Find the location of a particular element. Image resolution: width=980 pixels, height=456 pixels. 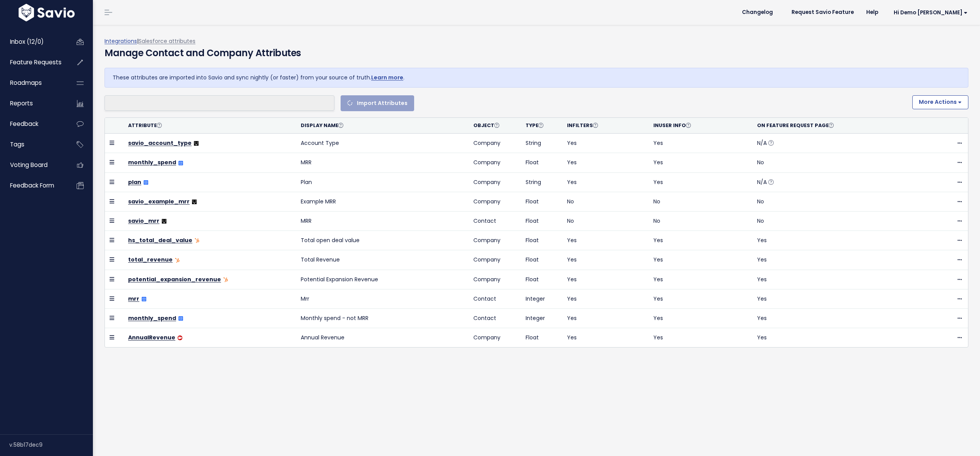

a: Request Savio Feature is located at coordinates (823, 12).